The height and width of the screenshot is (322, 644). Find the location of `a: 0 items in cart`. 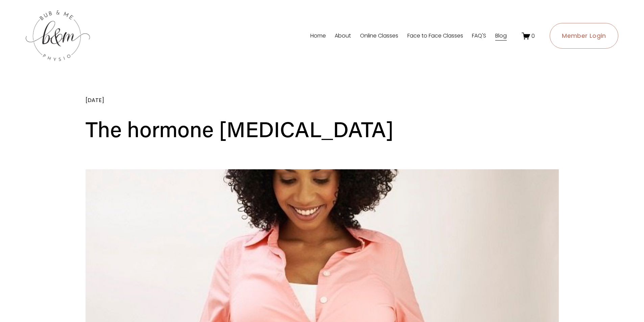

a: 0 items in cart is located at coordinates (528, 36).